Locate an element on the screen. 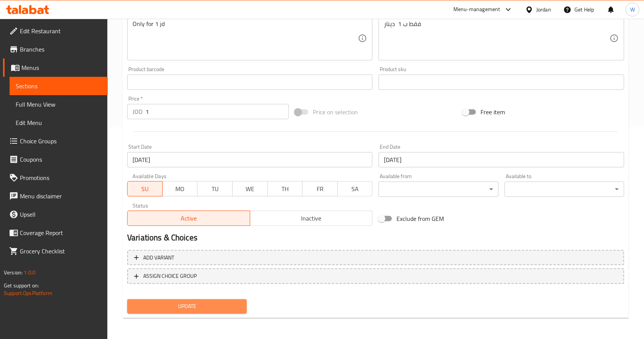 The height and width of the screenshot is (339, 644). button: WE is located at coordinates (250, 189).